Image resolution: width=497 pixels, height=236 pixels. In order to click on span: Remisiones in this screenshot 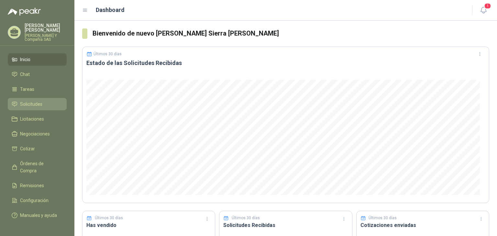, I will do `click(32, 186)`.